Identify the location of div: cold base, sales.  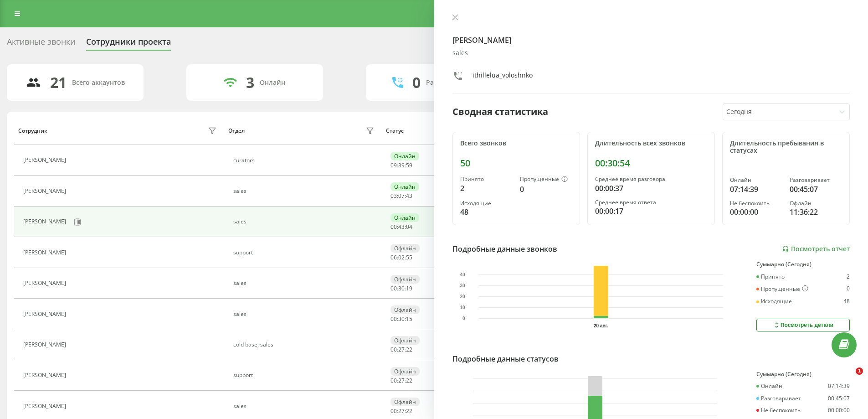
(305, 345).